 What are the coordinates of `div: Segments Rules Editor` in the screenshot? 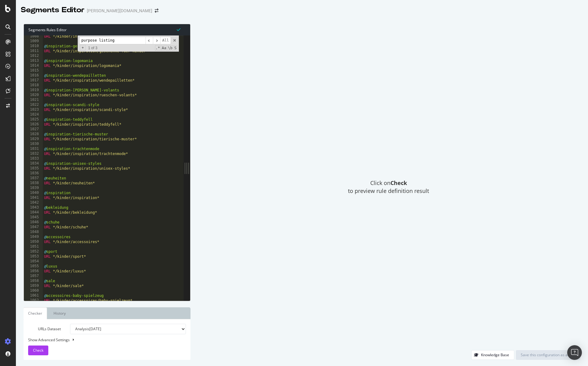 It's located at (107, 30).